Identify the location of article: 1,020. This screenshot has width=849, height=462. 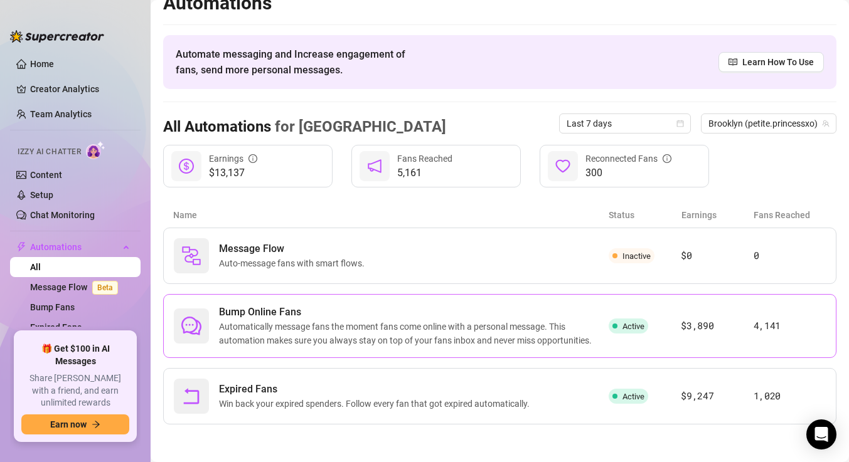
(789, 396).